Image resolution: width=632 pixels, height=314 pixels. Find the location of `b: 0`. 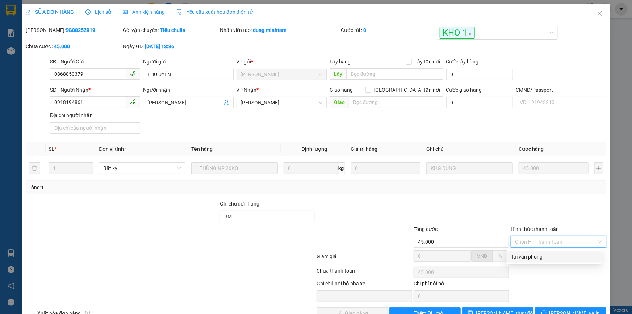

b: 0 is located at coordinates (365, 30).